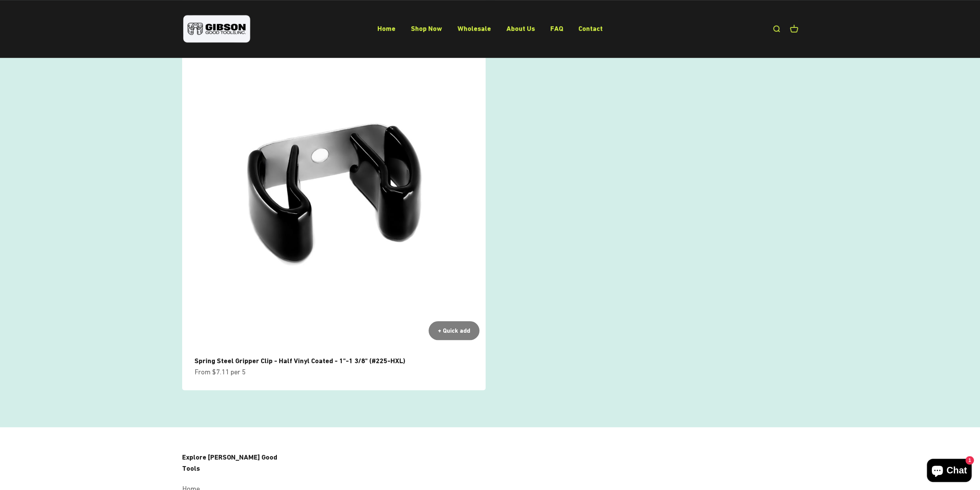 This screenshot has height=490, width=980. Describe the element at coordinates (220, 372) in the screenshot. I see `sale-price: From $7.11 per 5` at that location.